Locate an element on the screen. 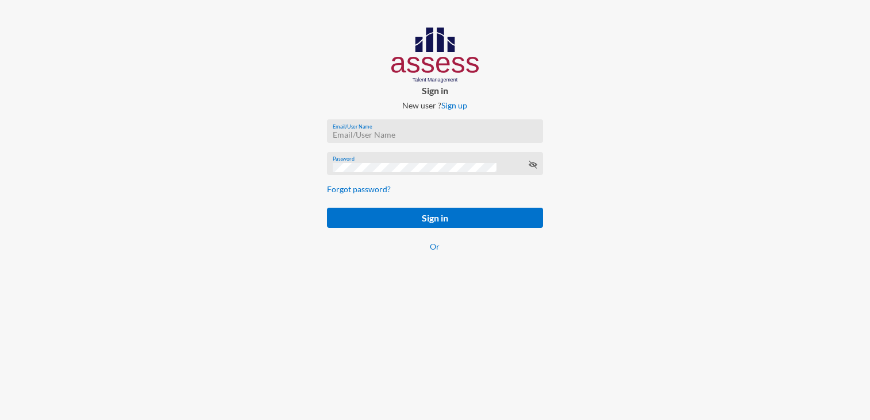  p: Or is located at coordinates (435, 246).